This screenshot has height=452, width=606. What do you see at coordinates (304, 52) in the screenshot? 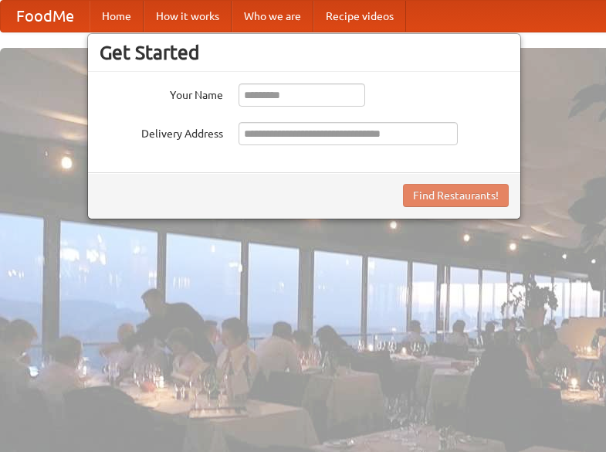
I see `h3: Get Started` at bounding box center [304, 52].